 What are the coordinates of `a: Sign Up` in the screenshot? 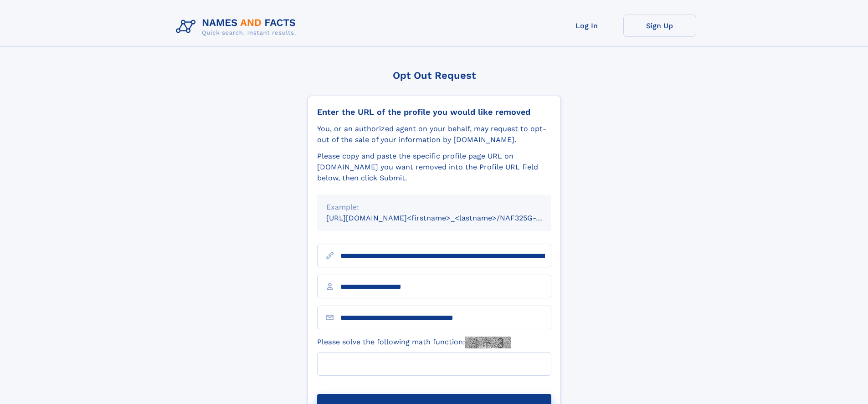 It's located at (660, 25).